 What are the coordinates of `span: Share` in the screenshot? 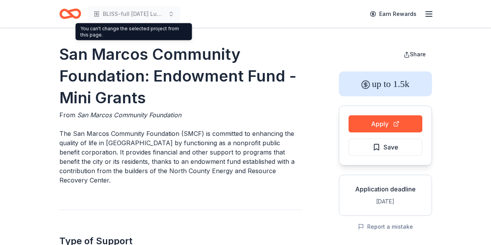 It's located at (417, 54).